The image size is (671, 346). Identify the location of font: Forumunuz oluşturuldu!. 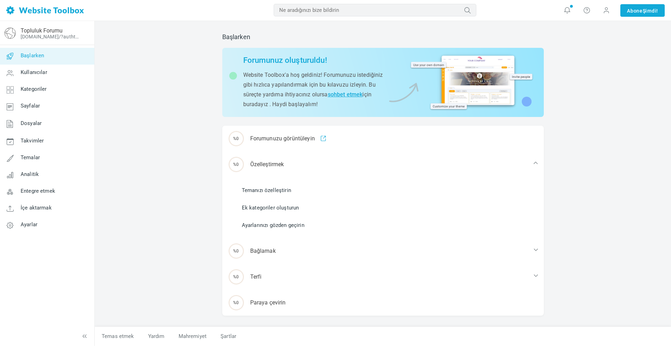
(285, 60).